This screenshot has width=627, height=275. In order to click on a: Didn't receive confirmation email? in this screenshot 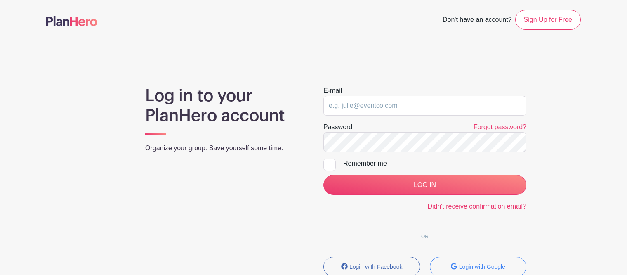, I will do `click(477, 206)`.